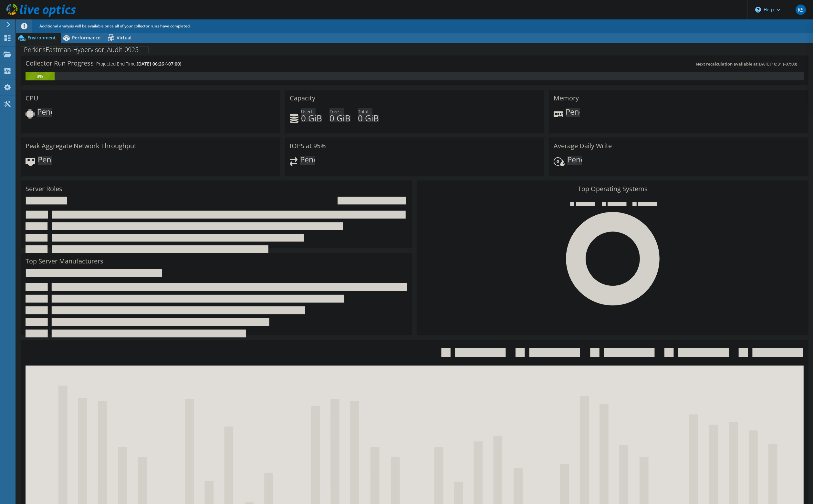 This screenshot has width=813, height=504. Describe the element at coordinates (801, 10) in the screenshot. I see `span: RS` at that location.